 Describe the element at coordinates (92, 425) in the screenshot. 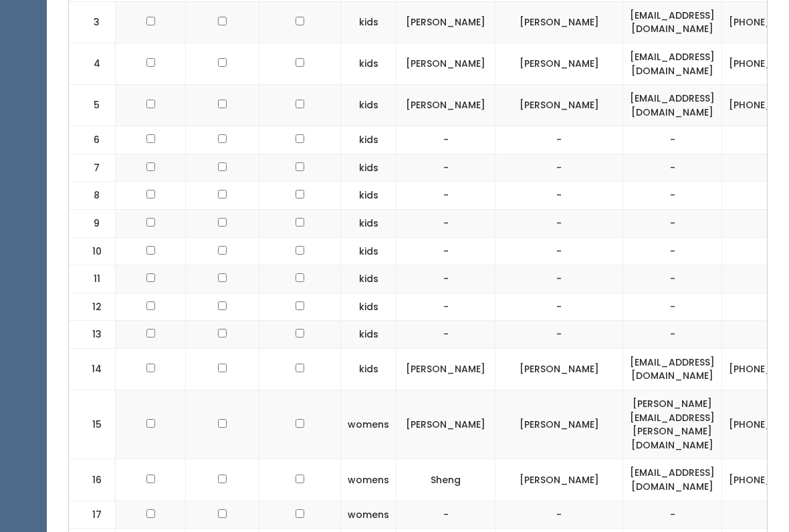

I see `td: 15` at that location.